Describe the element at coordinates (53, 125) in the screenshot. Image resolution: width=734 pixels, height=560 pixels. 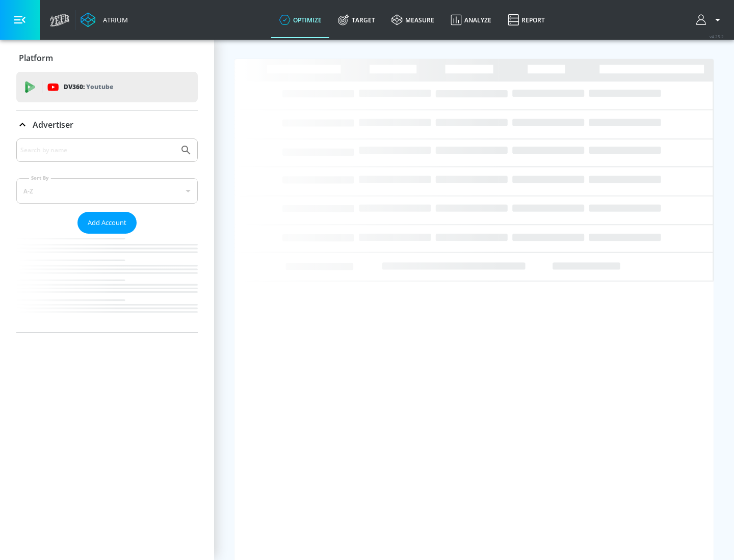
I see `p: Advertiser` at that location.